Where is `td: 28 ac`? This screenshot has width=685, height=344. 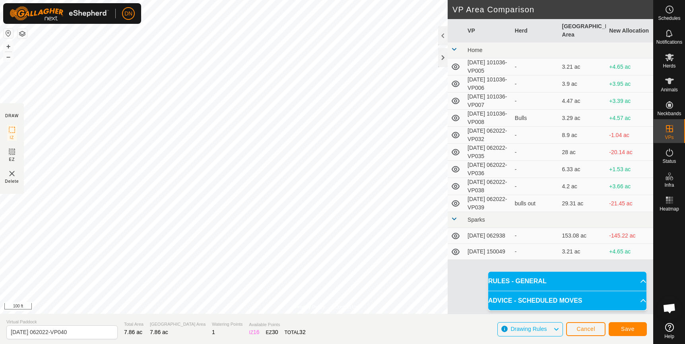 td: 28 ac is located at coordinates (582, 152).